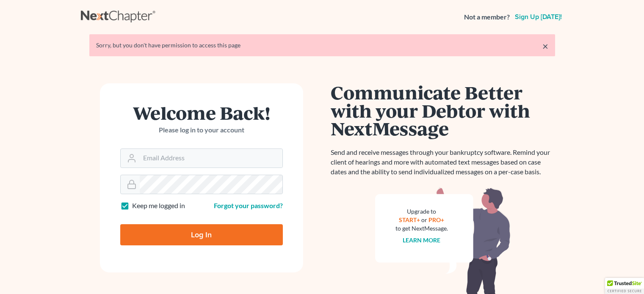  Describe the element at coordinates (424, 219) in the screenshot. I see `span: or` at that location.